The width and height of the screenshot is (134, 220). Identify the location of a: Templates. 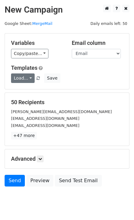
(24, 68).